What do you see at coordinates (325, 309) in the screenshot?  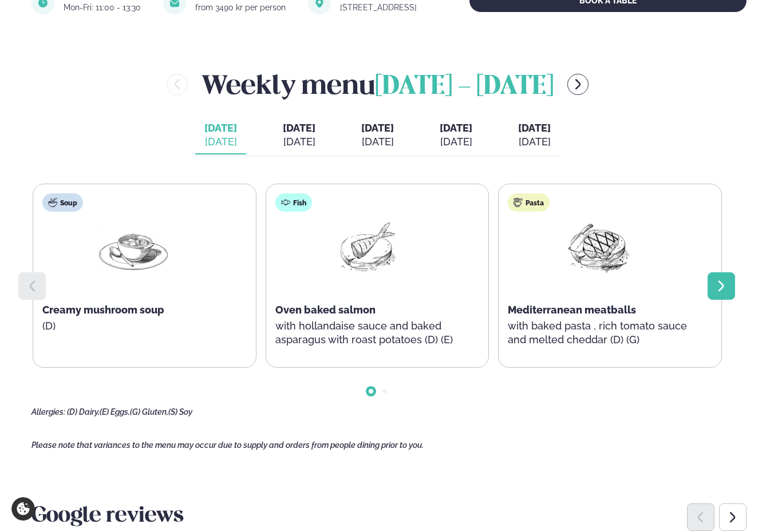 I see `span: Oven baked salmon` at bounding box center [325, 309].